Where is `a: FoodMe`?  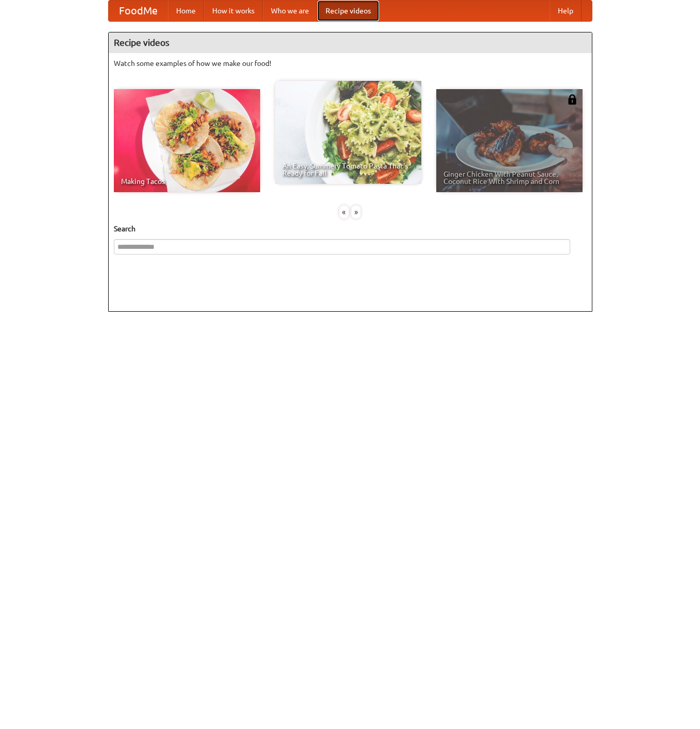
a: FoodMe is located at coordinates (138, 11).